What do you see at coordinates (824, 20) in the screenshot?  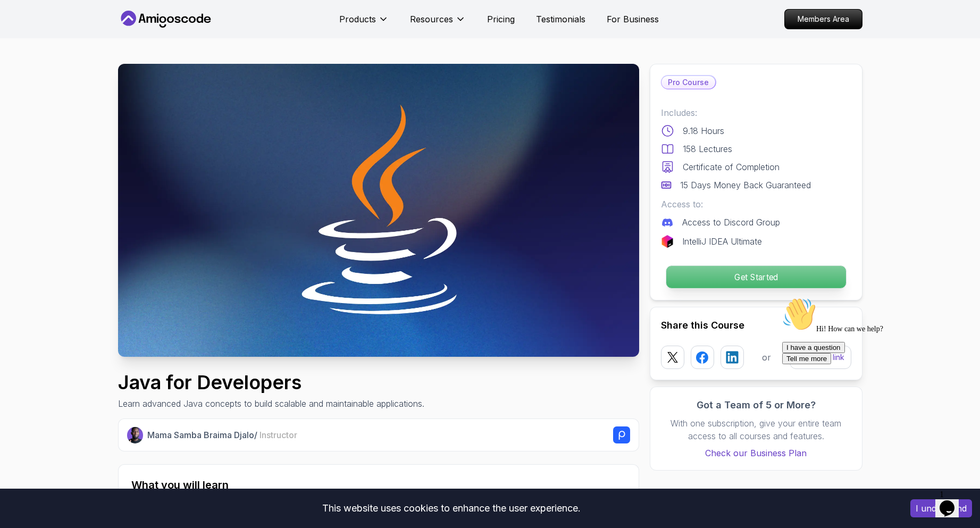 I see `p: Members Area` at bounding box center [824, 20].